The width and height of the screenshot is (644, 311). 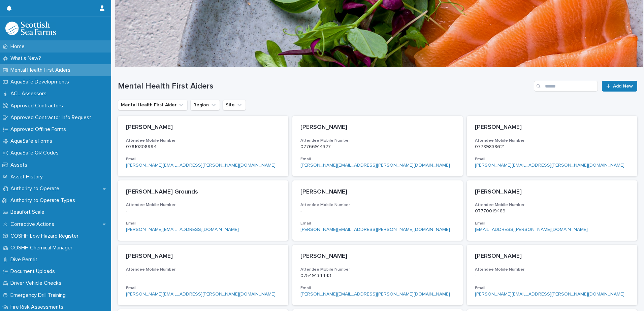 What do you see at coordinates (378, 147) in the screenshot?
I see `p: 07766914327` at bounding box center [378, 147].